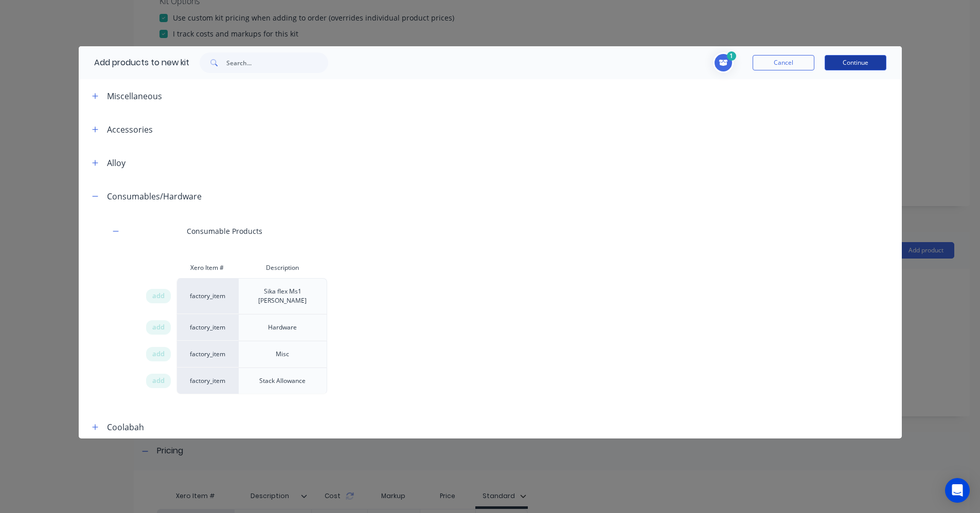 Image resolution: width=980 pixels, height=513 pixels. Describe the element at coordinates (732, 56) in the screenshot. I see `span: 1` at that location.